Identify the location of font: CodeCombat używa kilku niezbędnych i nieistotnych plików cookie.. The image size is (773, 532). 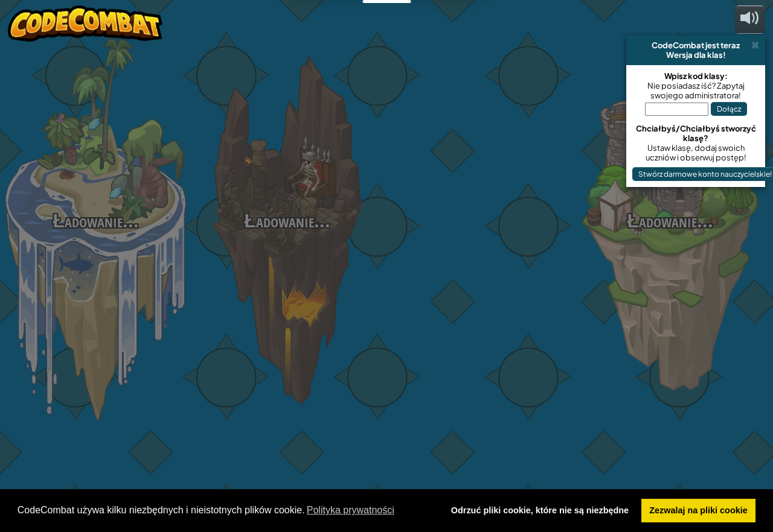
(161, 510).